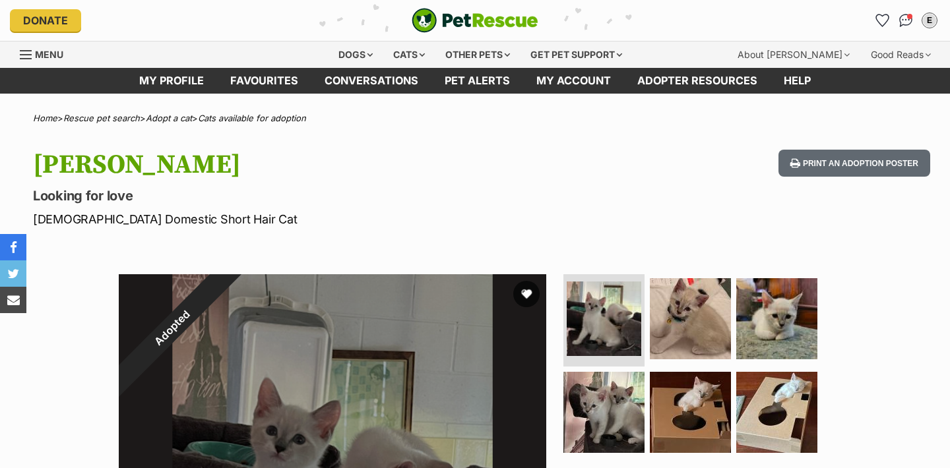  Describe the element at coordinates (797, 80) in the screenshot. I see `a: Help` at that location.